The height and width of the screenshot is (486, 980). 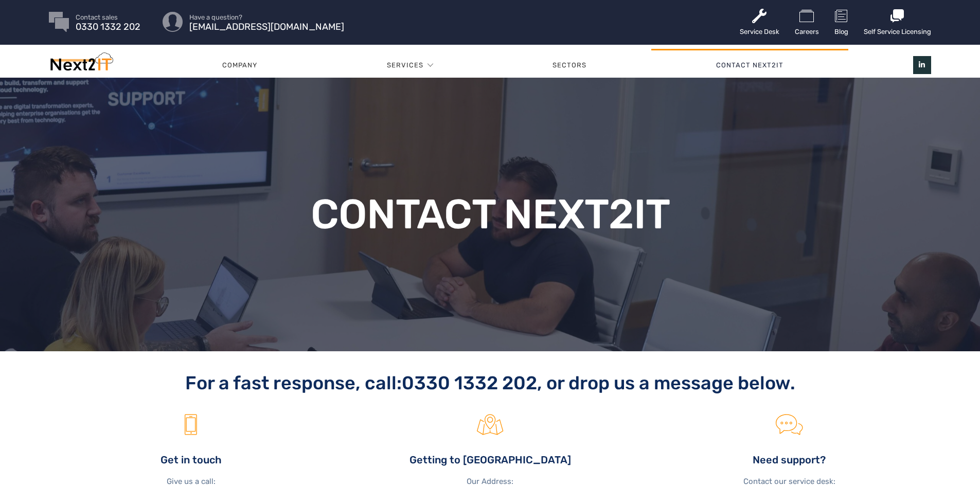 What do you see at coordinates (239, 65) in the screenshot?
I see `a: Company` at bounding box center [239, 65].